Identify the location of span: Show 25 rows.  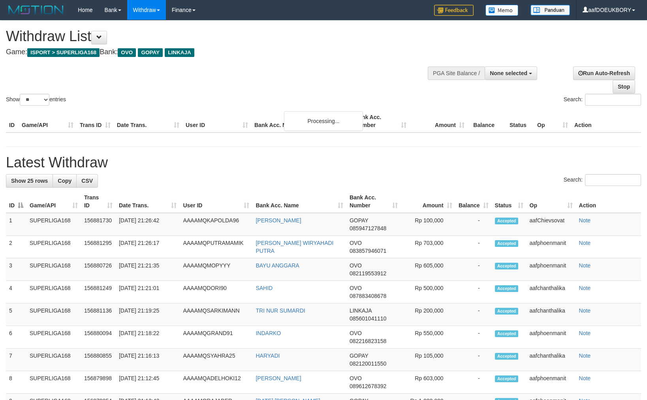
(29, 181).